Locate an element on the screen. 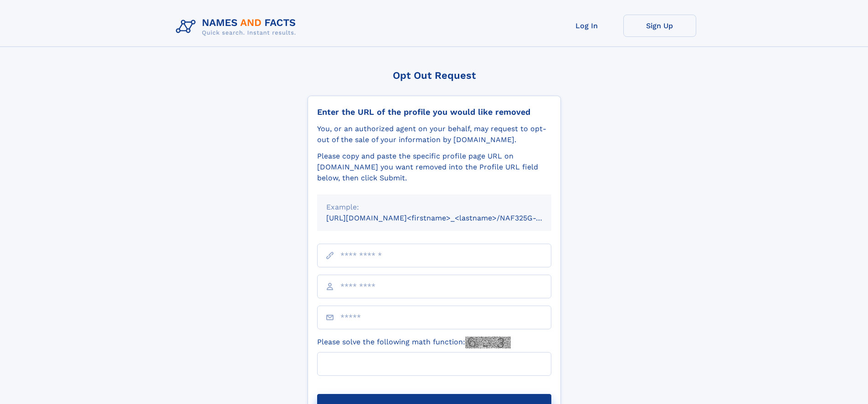 This screenshot has height=404, width=868. img: Logo Names and Facts is located at coordinates (238, 27).